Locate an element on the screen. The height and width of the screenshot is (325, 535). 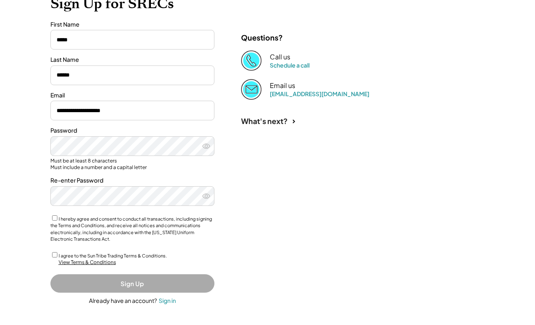
label: I hereby agree and consent to conduct all transactions, including signing the Terms and Condition... is located at coordinates (131, 229).